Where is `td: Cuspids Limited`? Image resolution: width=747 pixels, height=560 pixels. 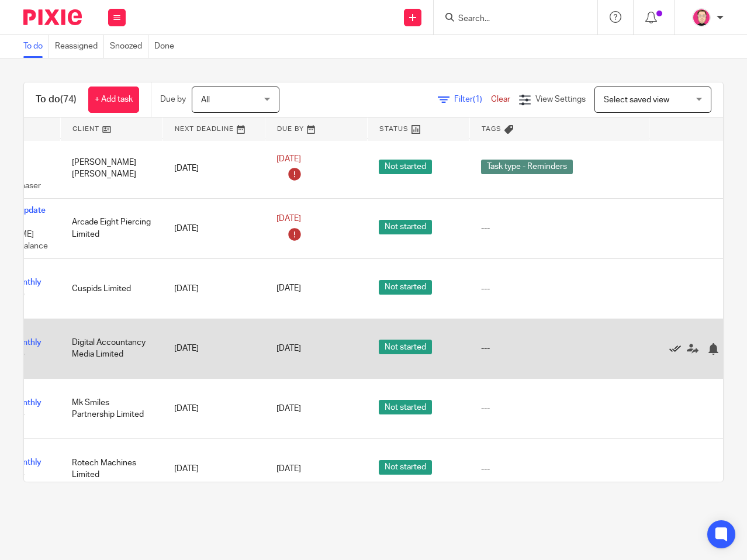
td: Cuspids Limited is located at coordinates (111, 288).